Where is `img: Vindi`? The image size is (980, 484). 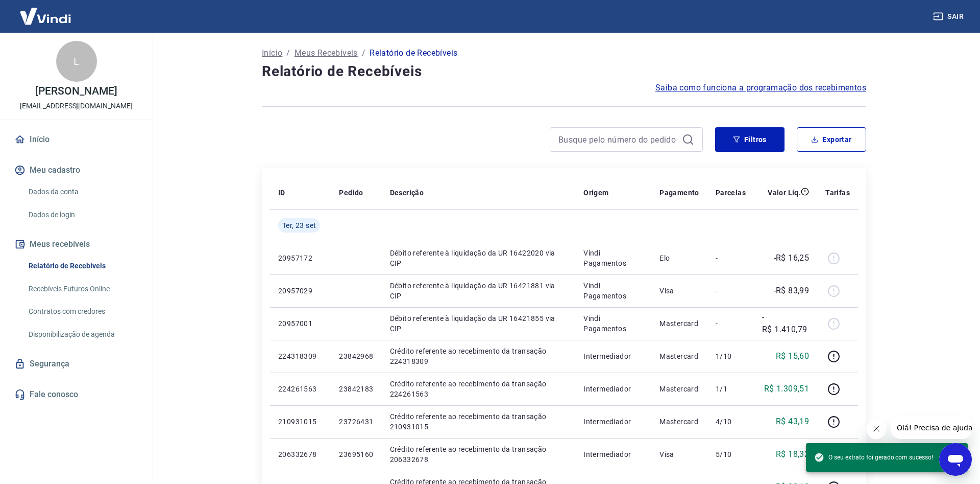
img: Vindi is located at coordinates (46, 15).